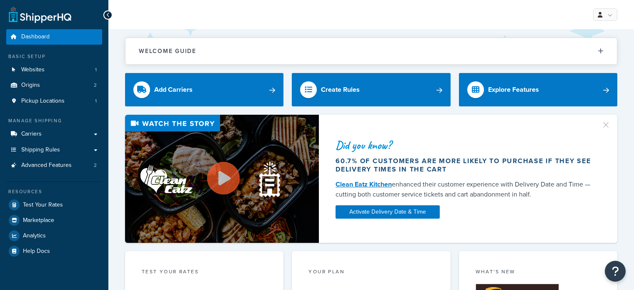 This screenshot has height=290, width=634. Describe the element at coordinates (36, 251) in the screenshot. I see `span: Help Docs` at that location.